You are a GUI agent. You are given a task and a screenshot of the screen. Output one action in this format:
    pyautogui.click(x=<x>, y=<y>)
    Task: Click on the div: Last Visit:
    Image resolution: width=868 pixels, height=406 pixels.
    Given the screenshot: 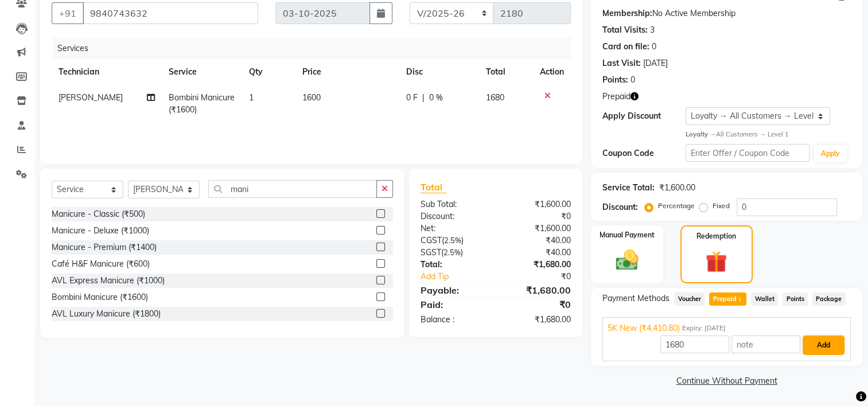 What is the action you would take?
    pyautogui.click(x=621, y=63)
    